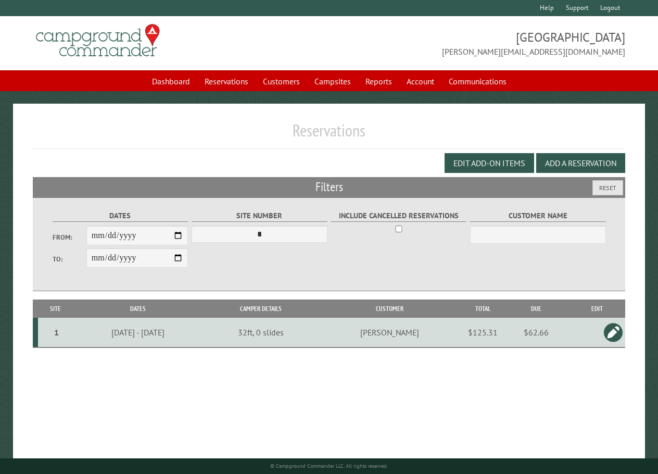 The width and height of the screenshot is (658, 474). I want to click on th: Edit, so click(597, 308).